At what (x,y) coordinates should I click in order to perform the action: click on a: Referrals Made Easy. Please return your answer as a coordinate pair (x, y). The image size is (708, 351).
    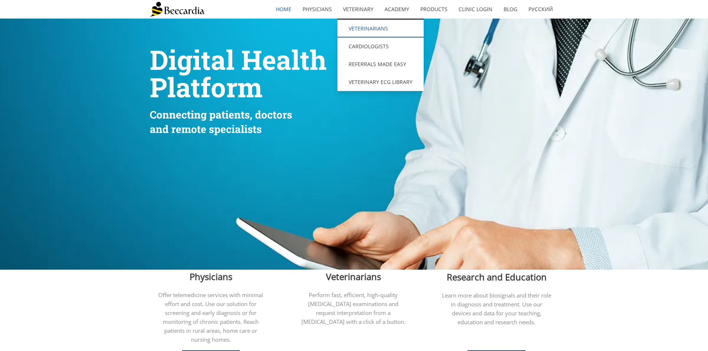
    Looking at the image, I should click on (381, 64).